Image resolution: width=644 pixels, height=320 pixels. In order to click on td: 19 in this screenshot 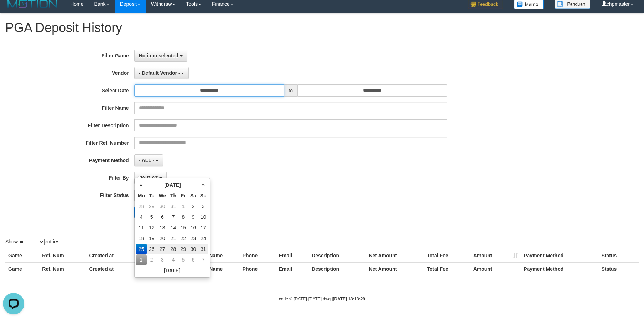, I will do `click(152, 239)`.